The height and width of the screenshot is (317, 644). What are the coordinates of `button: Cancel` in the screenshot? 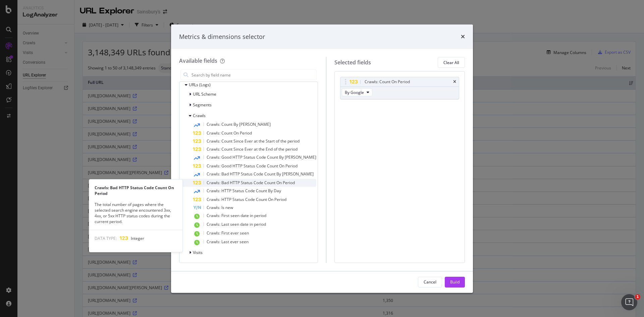 It's located at (430, 283).